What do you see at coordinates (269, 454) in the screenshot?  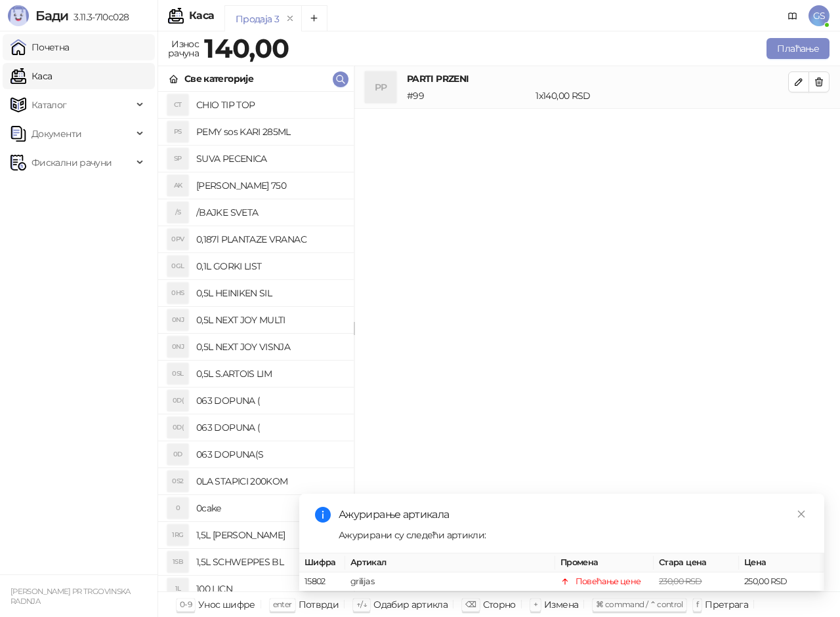 I see `h4: 063 DOPUNA(S` at bounding box center [269, 454].